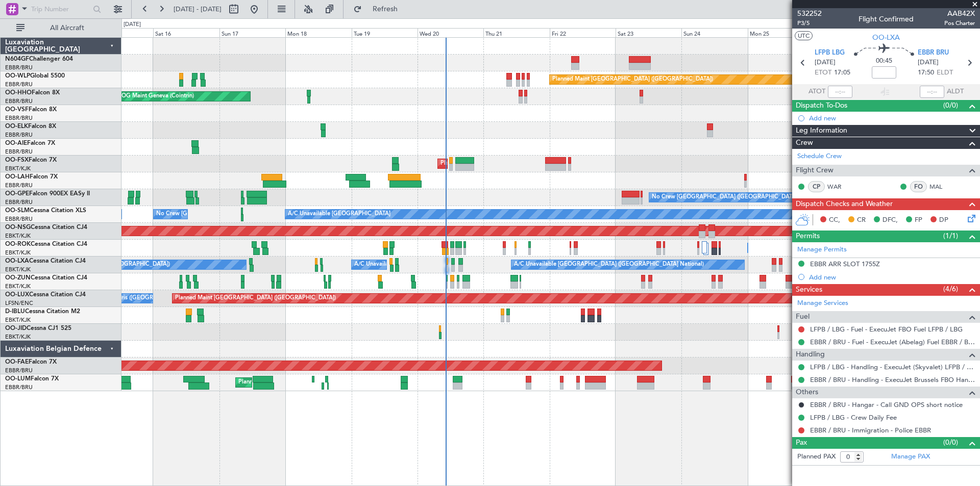 The width and height of the screenshot is (980, 486). I want to click on span: EBBR BRU, so click(933, 53).